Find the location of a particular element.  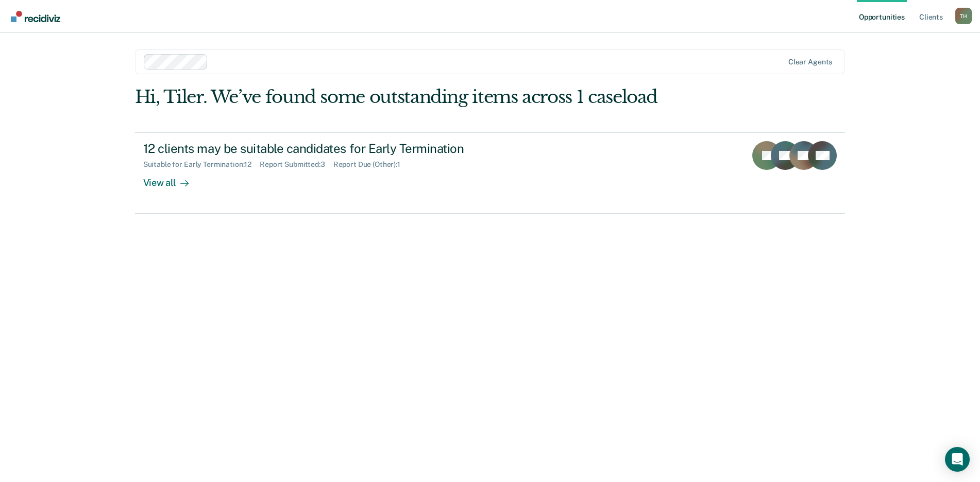

div: T H is located at coordinates (963, 16).